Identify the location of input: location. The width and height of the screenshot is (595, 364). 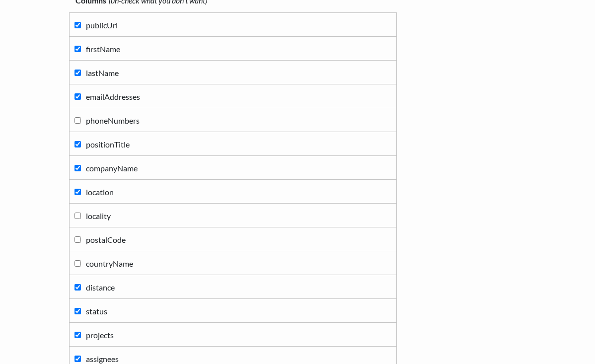
(78, 192).